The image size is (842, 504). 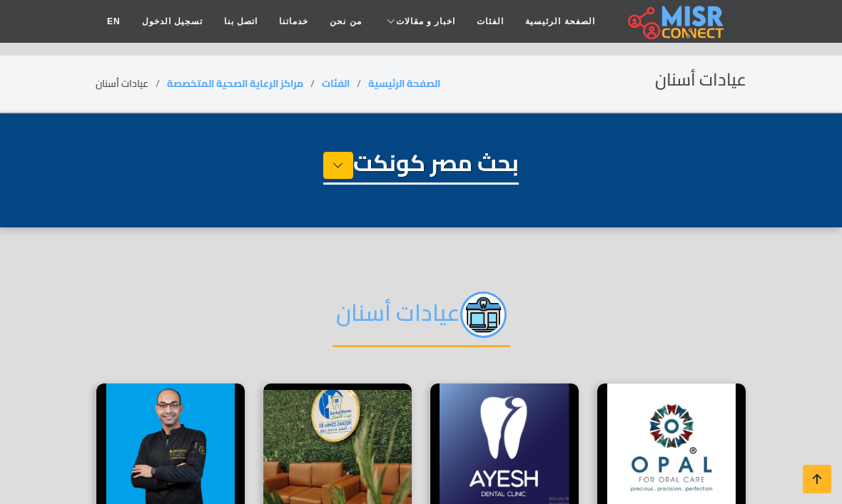 What do you see at coordinates (240, 21) in the screenshot?
I see `a: اتصل بنا` at bounding box center [240, 21].